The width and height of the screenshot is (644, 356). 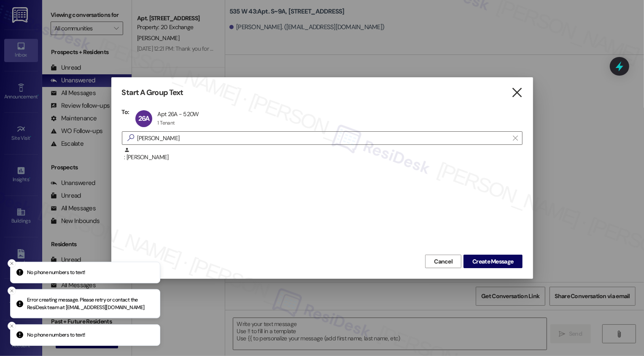 What do you see at coordinates (153, 93) in the screenshot?
I see `h3: Start A Group Text` at bounding box center [153, 93].